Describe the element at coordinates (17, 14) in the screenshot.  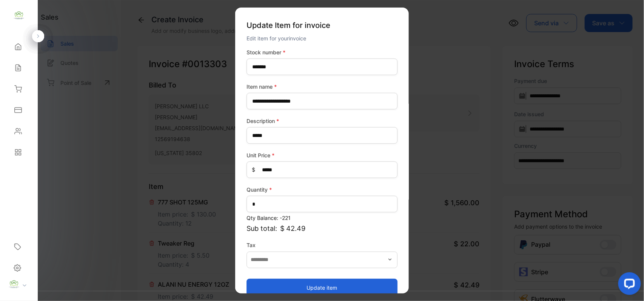
I see `button: Open LiveChat chat widget` at that location.